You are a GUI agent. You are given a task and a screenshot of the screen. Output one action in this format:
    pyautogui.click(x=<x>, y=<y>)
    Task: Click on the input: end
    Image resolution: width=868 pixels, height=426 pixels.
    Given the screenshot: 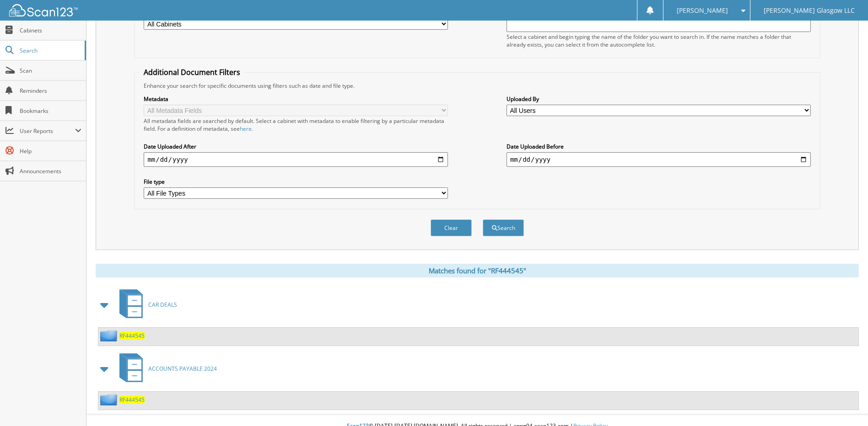 What is the action you would take?
    pyautogui.click(x=658, y=160)
    